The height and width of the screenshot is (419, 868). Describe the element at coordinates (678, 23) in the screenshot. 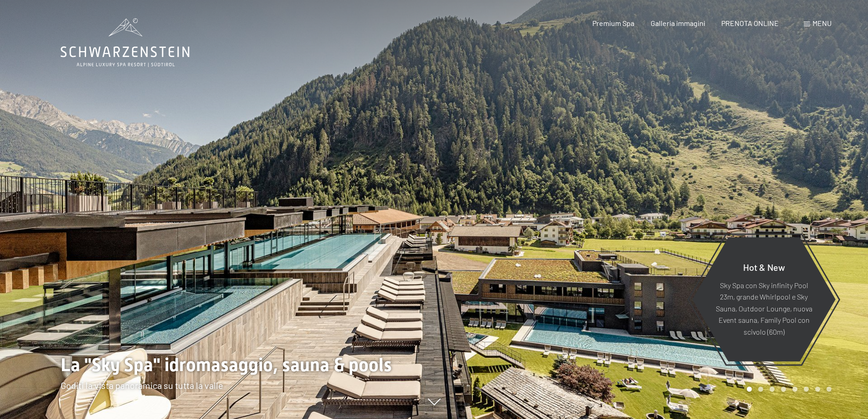

I see `span: Galleria immagini` at that location.